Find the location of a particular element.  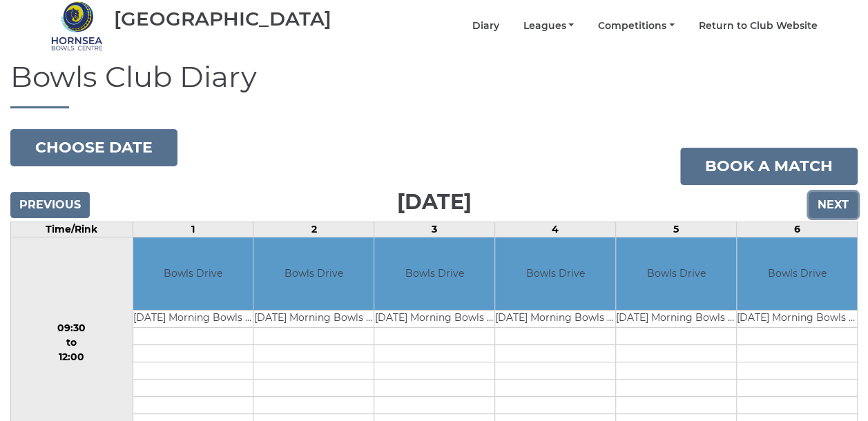

a: Competitions is located at coordinates (636, 25).